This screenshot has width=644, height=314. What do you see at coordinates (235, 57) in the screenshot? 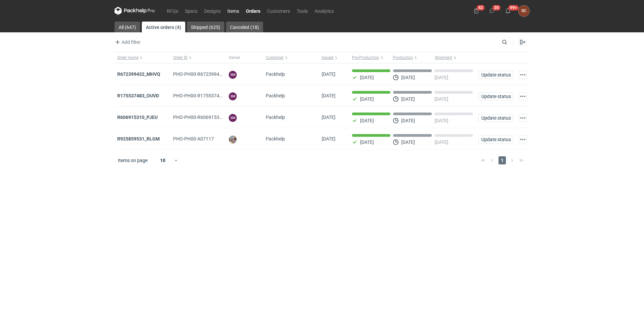
I see `span: Owner` at bounding box center [235, 57].